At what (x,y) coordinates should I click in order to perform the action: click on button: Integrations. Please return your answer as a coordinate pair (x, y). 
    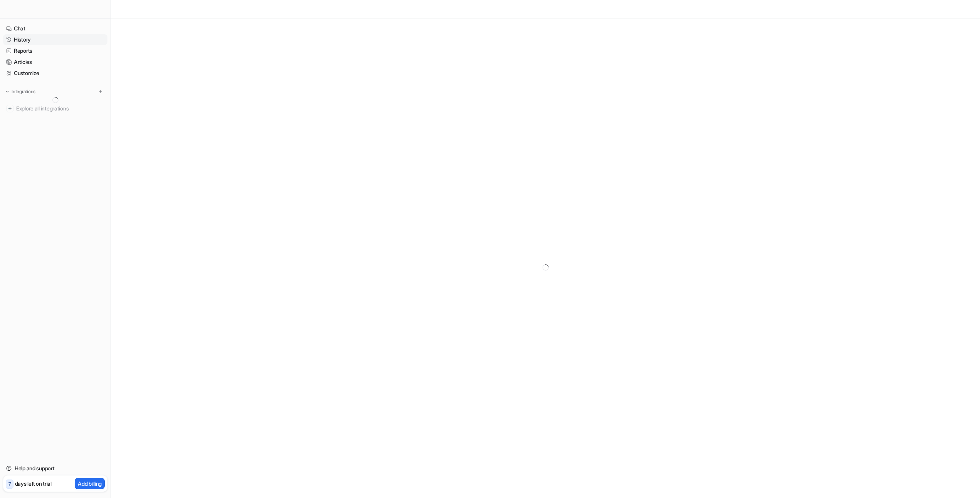
    Looking at the image, I should click on (21, 92).